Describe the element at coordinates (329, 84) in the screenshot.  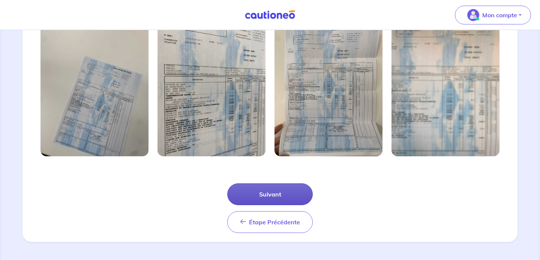
I see `img: Image mal cadrée 3` at that location.